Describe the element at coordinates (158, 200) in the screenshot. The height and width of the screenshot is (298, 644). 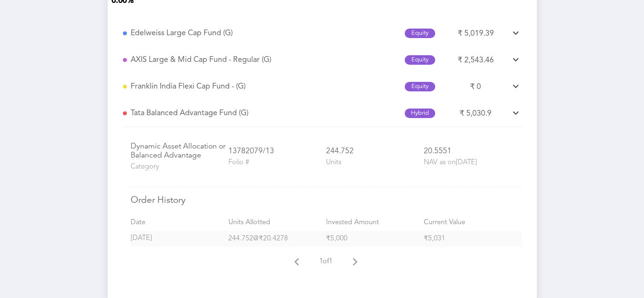
I see `p: Order history` at that location.